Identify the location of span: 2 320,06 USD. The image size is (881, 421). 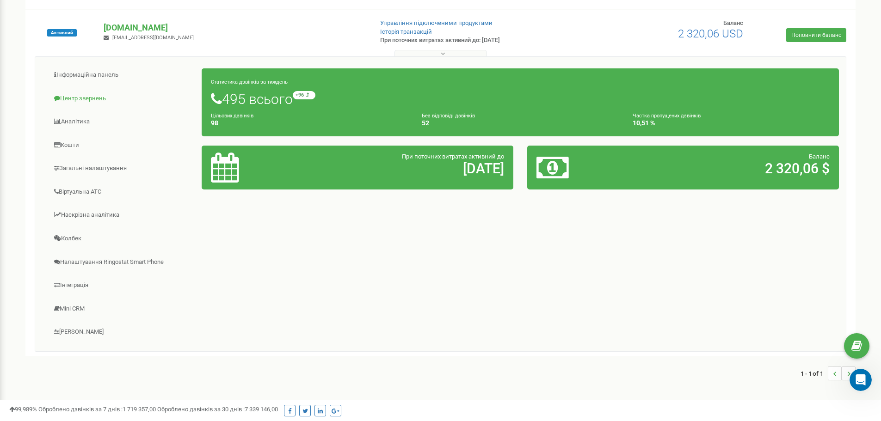
(710, 34).